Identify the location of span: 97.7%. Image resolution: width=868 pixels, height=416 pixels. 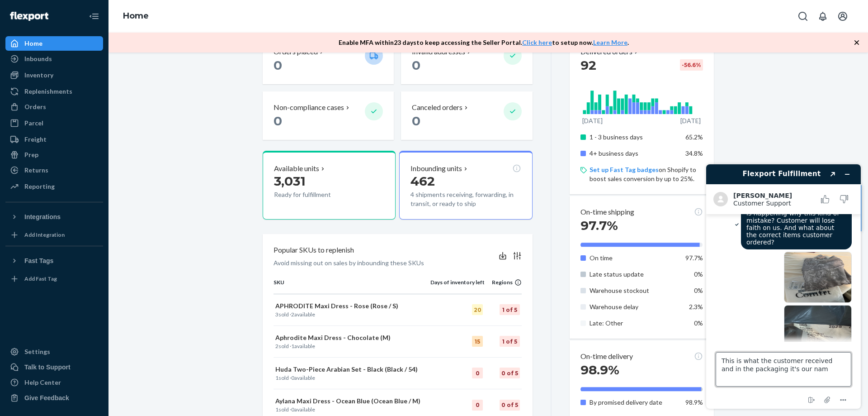
(599, 225).